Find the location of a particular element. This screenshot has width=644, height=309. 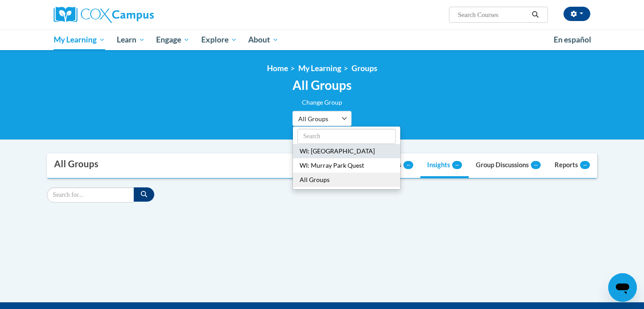

a: Cox Campus is located at coordinates (103, 15).